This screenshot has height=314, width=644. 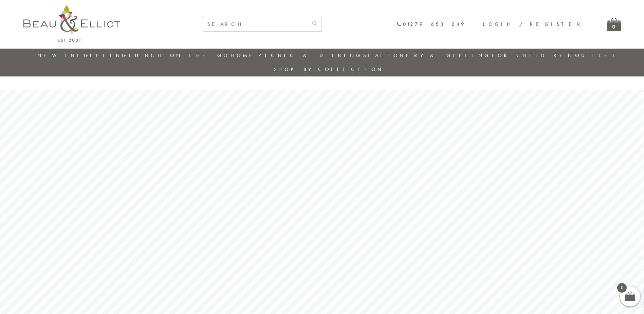 I want to click on a: For Children, so click(x=532, y=55).